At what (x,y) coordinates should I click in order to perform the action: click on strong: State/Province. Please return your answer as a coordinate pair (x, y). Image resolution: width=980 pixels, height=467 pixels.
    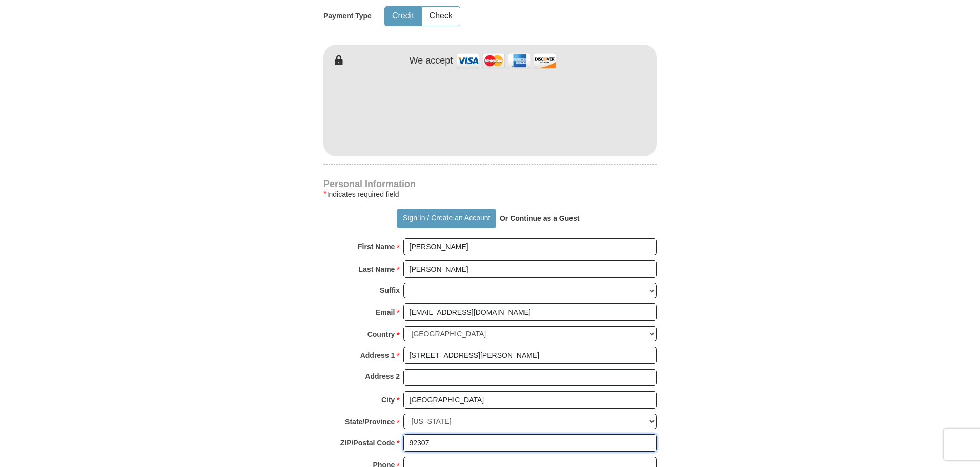
    Looking at the image, I should click on (369, 421).